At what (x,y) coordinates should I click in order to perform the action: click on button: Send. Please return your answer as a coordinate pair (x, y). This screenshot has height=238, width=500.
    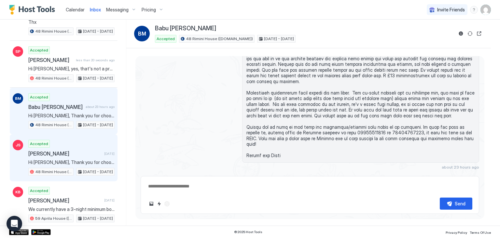
    Looking at the image, I should click on (456, 203).